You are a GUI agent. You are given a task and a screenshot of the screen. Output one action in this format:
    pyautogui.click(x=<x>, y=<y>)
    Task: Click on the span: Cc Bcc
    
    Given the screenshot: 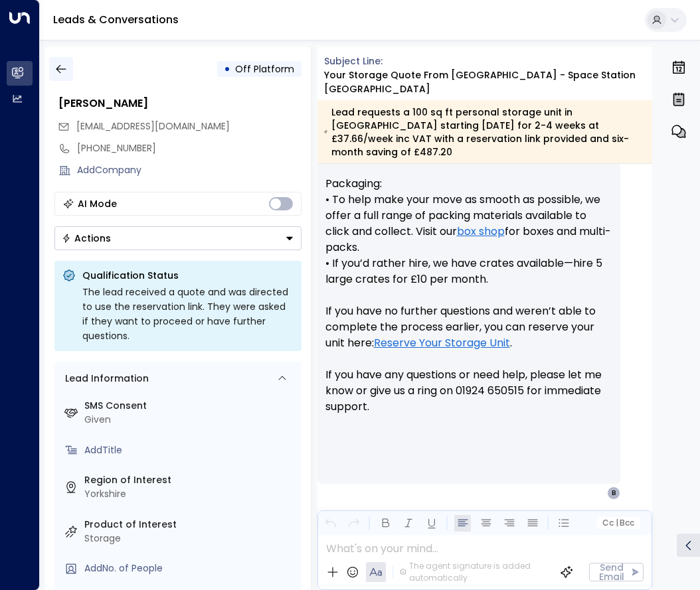 What is the action you would take?
    pyautogui.click(x=618, y=523)
    